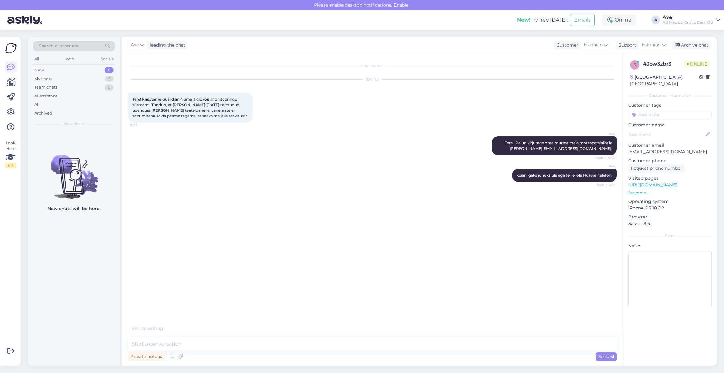  I want to click on p: Customer email, so click(670, 145).